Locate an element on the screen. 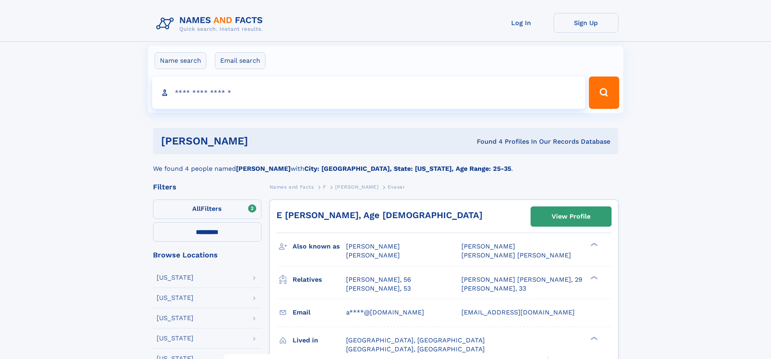 This screenshot has height=359, width=771. h3: Email is located at coordinates (319, 312).